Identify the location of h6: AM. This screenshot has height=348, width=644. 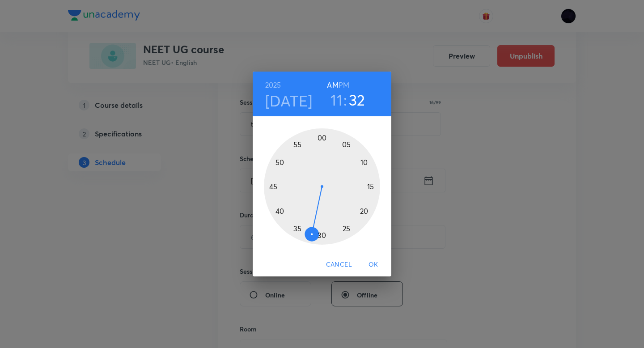
(332, 85).